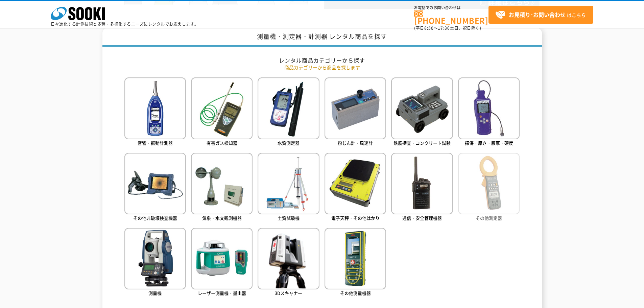 This screenshot has width=644, height=308. Describe the element at coordinates (221, 263) in the screenshot. I see `a: レーザー測量機・墨出器` at that location.